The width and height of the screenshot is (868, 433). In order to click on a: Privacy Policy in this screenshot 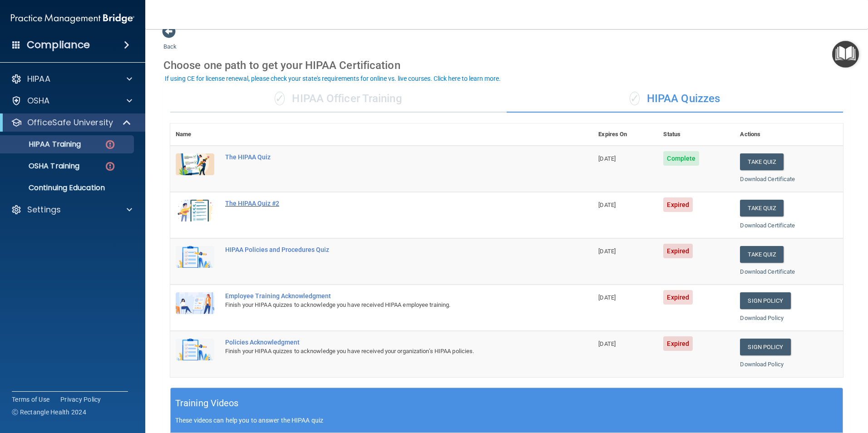, I will do `click(81, 399)`.